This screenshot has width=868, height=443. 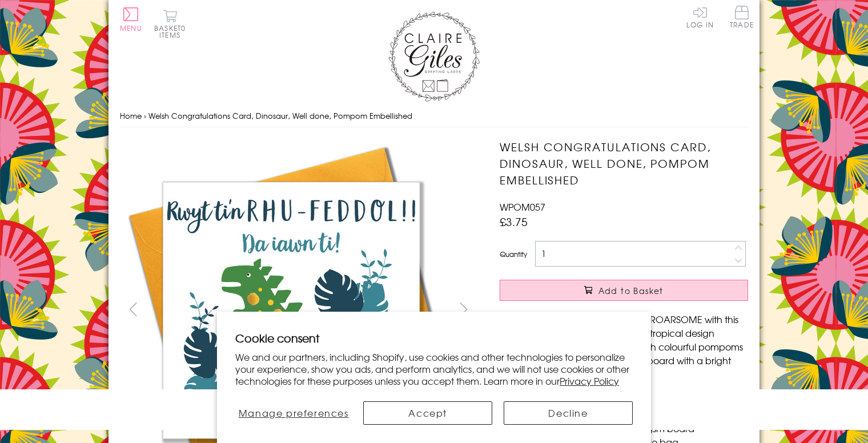 What do you see at coordinates (434, 369) in the screenshot?
I see `p: We and our partners, including Shopify, use cookies and other technologies to personalize your ex...` at bounding box center [434, 369].